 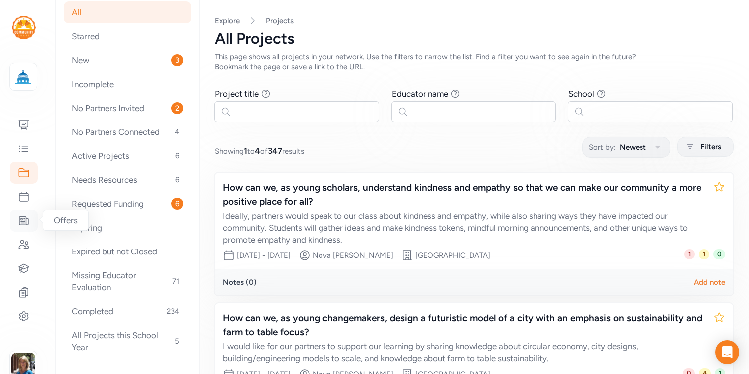 I want to click on span: Showing to of results, so click(x=259, y=151).